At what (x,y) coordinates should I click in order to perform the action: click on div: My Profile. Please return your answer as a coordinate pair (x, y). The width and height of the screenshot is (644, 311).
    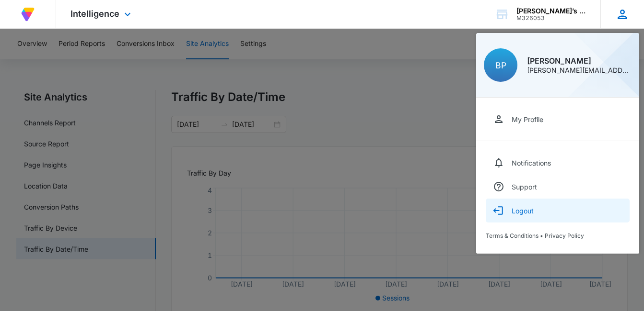
    Looking at the image, I should click on (527, 119).